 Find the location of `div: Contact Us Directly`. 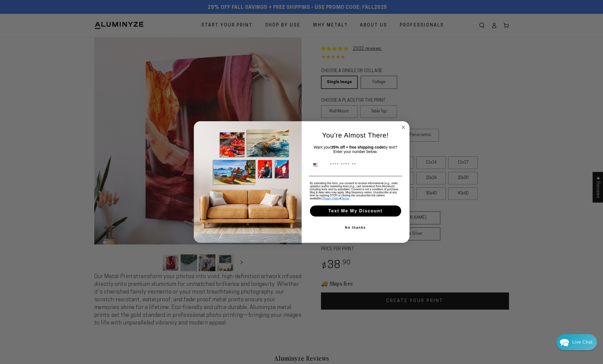

div: Contact Us Directly is located at coordinates (582, 342).